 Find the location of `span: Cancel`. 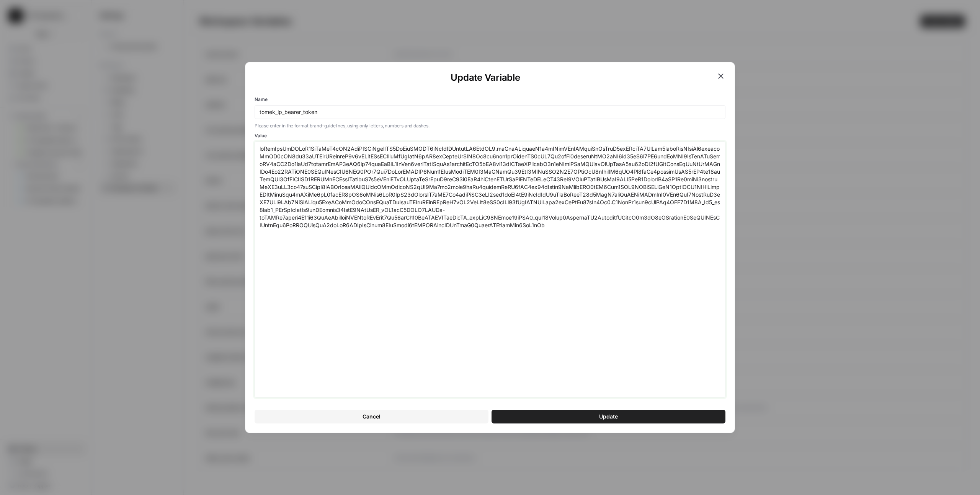

span: Cancel is located at coordinates (371, 417).